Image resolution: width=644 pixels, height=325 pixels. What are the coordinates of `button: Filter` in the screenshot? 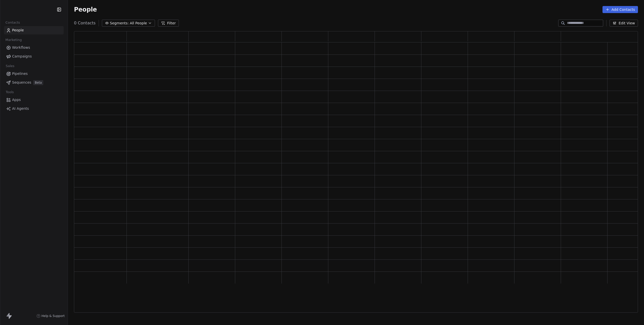 It's located at (168, 23).